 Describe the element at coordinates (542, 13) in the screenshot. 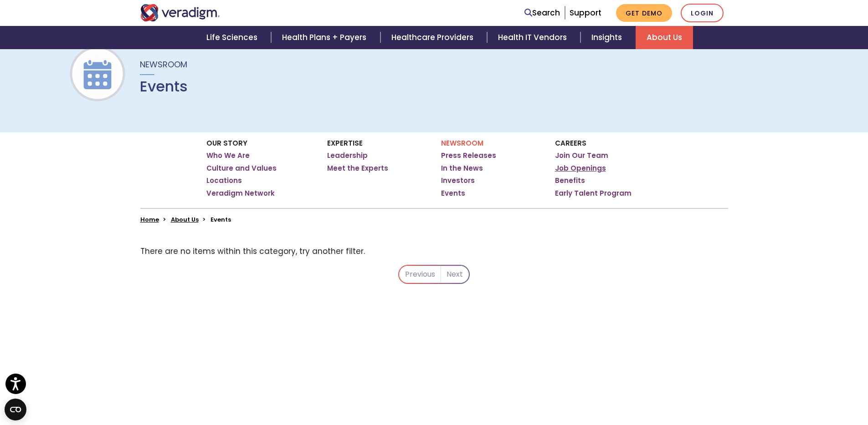

I see `a: Search` at that location.